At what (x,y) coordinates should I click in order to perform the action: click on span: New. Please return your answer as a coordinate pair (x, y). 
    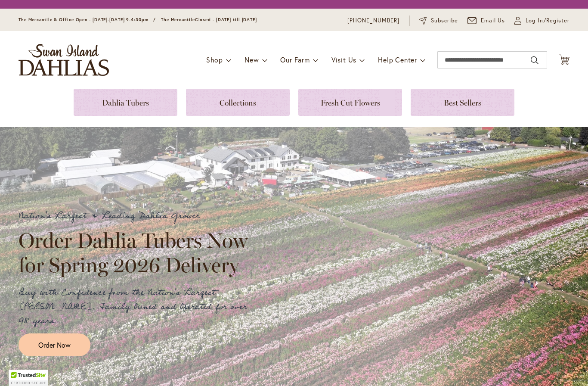
    Looking at the image, I should click on (251, 59).